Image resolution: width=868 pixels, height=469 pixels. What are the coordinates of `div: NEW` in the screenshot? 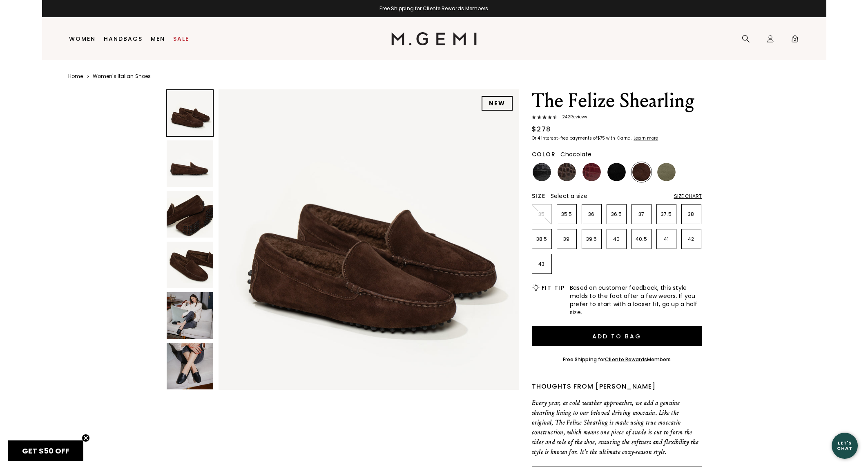 It's located at (497, 103).